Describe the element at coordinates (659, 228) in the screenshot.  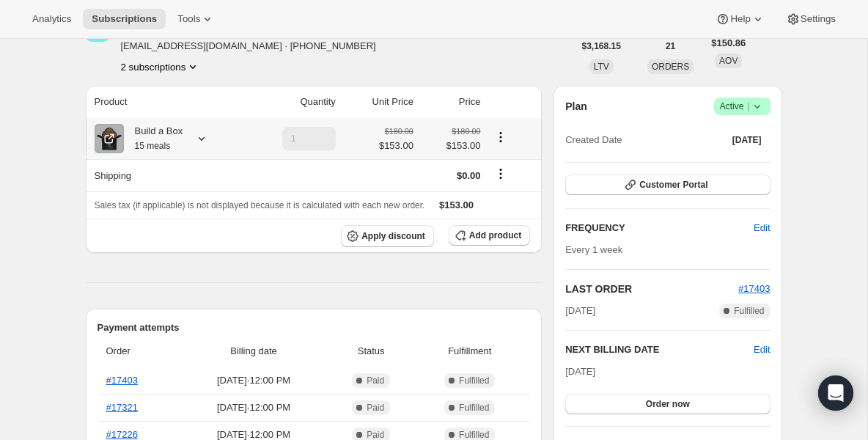
I see `h2: FREQUENCY` at that location.